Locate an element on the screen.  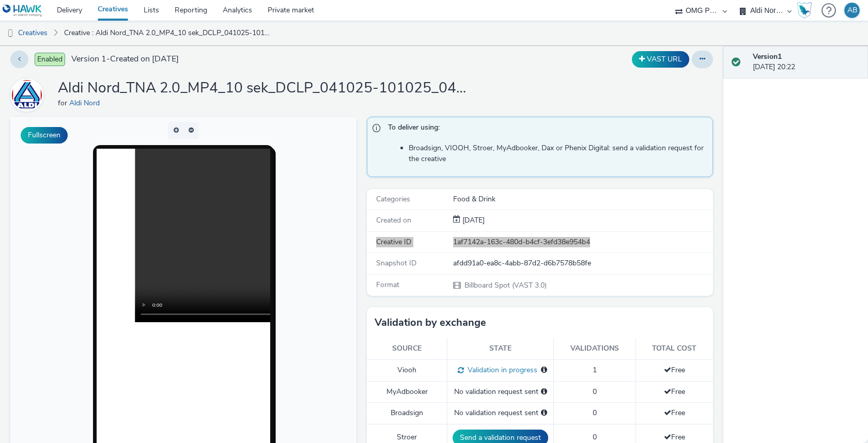
div: 1af7142a-163c-480d-b4cf-3efd38e954b4 is located at coordinates (582, 242).